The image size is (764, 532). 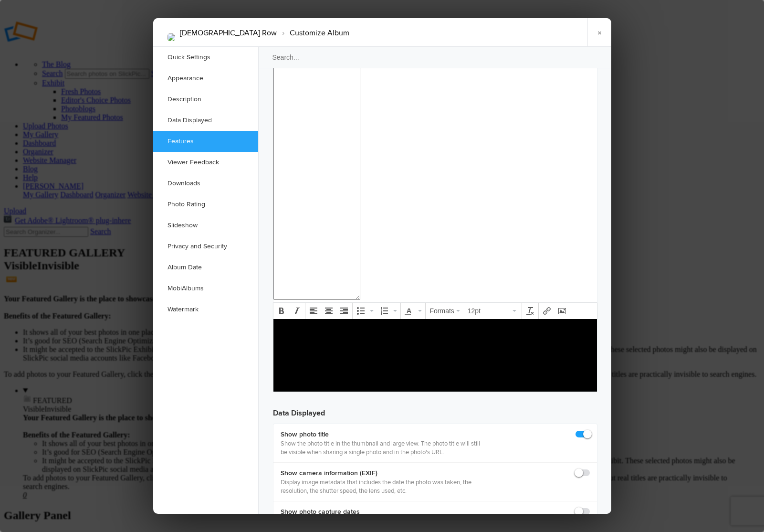 What do you see at coordinates (388, 311) in the screenshot?
I see `div: Numbered list` at bounding box center [388, 311].